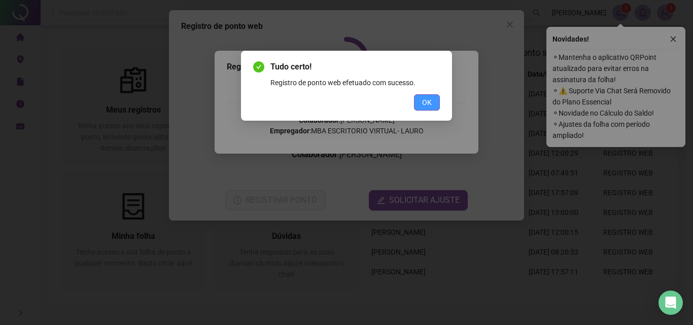 This screenshot has height=325, width=693. Describe the element at coordinates (670, 303) in the screenshot. I see `div: Open Intercom Messenger` at that location.